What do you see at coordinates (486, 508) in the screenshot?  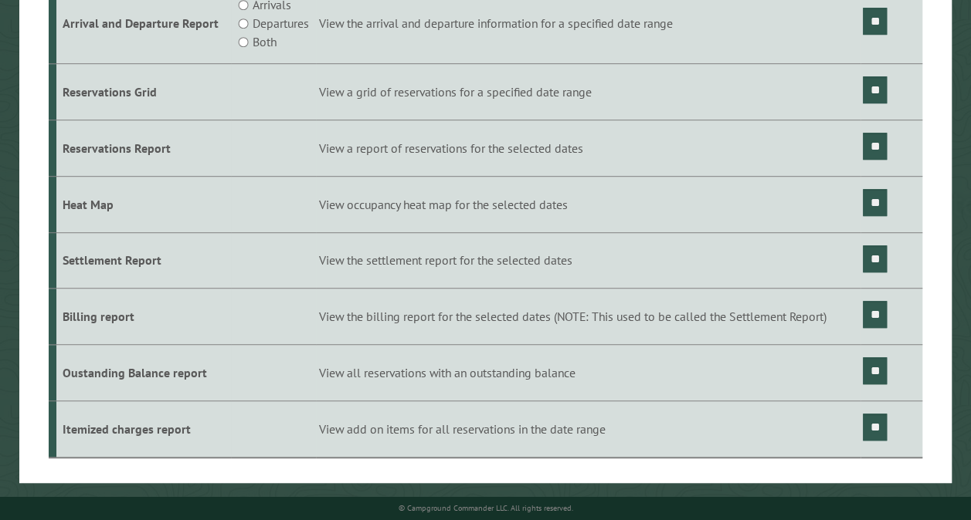 I see `small: © Campground Commander LLC. All rights reserved.` at bounding box center [486, 508].